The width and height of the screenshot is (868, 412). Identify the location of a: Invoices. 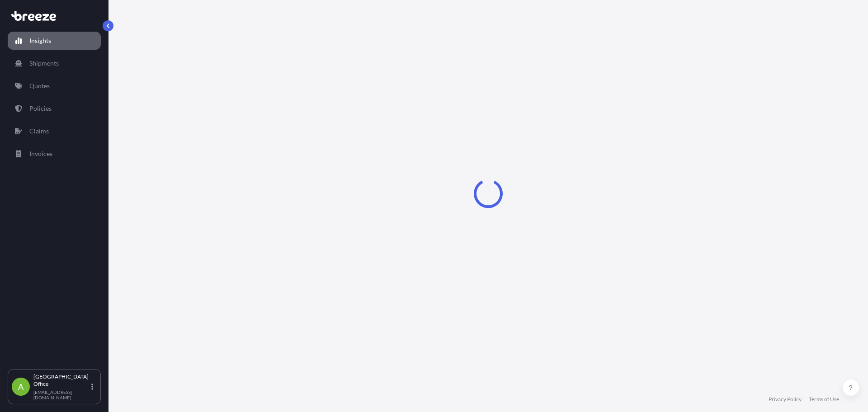
(54, 154).